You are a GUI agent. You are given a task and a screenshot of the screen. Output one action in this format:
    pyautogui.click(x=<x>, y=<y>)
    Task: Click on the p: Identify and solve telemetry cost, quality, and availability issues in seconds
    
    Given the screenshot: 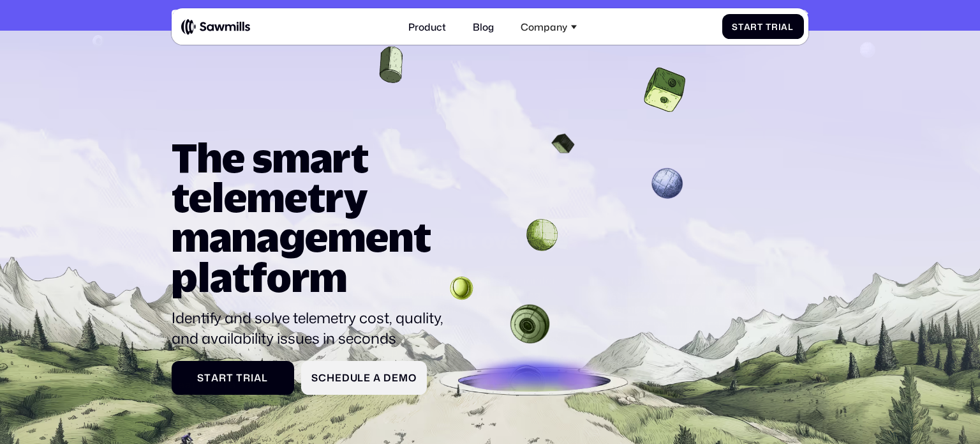 What is the action you would take?
    pyautogui.click(x=313, y=327)
    